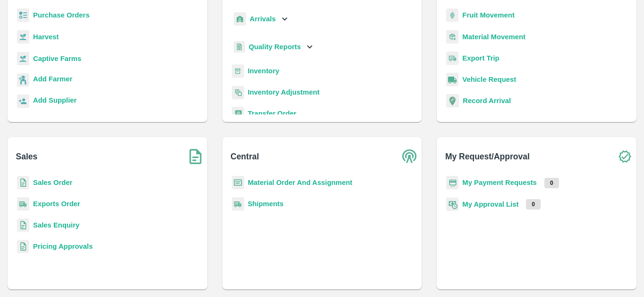 The width and height of the screenshot is (644, 297). What do you see at coordinates (238, 71) in the screenshot?
I see `img: whInventory` at bounding box center [238, 71].